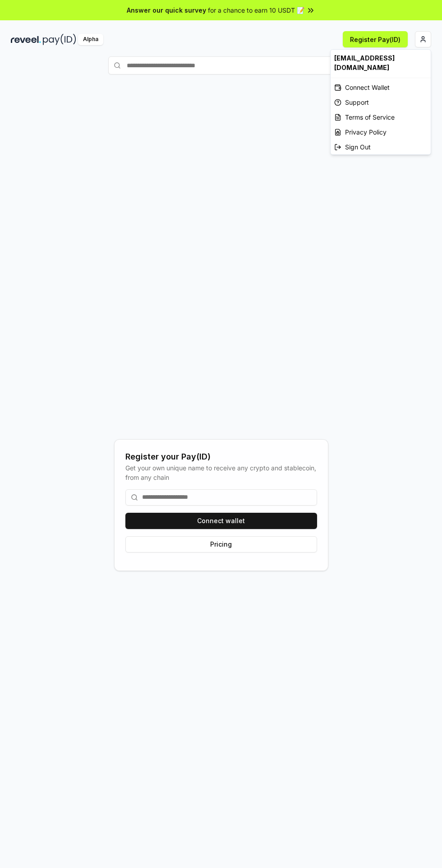  I want to click on div: Sign Out, so click(380, 147).